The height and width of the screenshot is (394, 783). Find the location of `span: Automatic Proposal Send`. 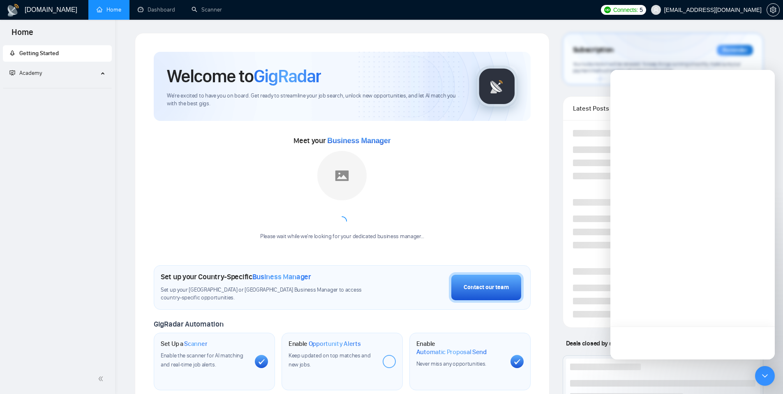

span: Automatic Proposal Send is located at coordinates (452, 352).